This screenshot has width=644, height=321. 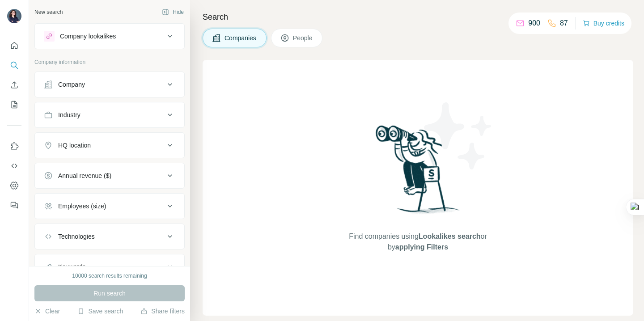 What do you see at coordinates (172, 12) in the screenshot?
I see `button: Hide` at bounding box center [172, 12].